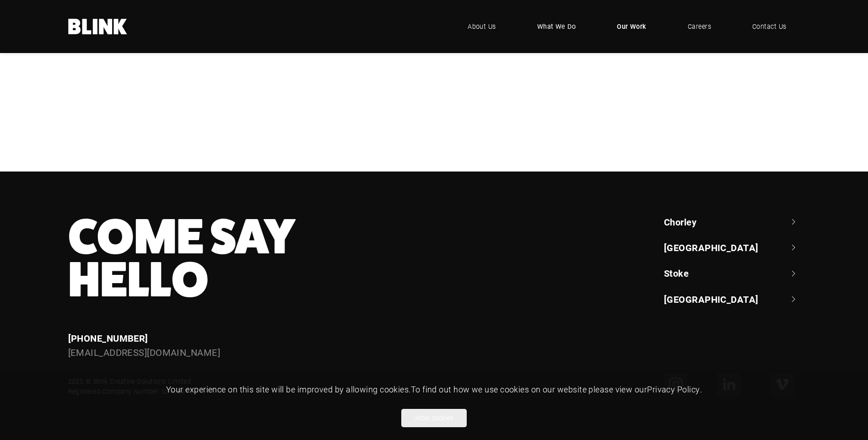 This screenshot has width=868, height=440. Describe the element at coordinates (631, 27) in the screenshot. I see `a: Our Work` at that location.